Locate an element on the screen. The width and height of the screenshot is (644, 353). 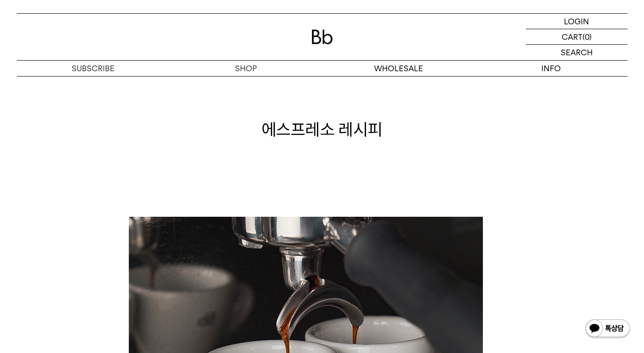
a: LOGIN is located at coordinates (577, 21).